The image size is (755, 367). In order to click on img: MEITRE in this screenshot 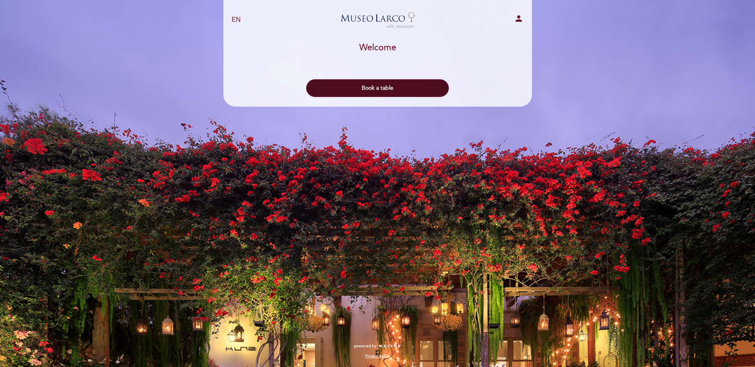, I will do `click(390, 346)`.